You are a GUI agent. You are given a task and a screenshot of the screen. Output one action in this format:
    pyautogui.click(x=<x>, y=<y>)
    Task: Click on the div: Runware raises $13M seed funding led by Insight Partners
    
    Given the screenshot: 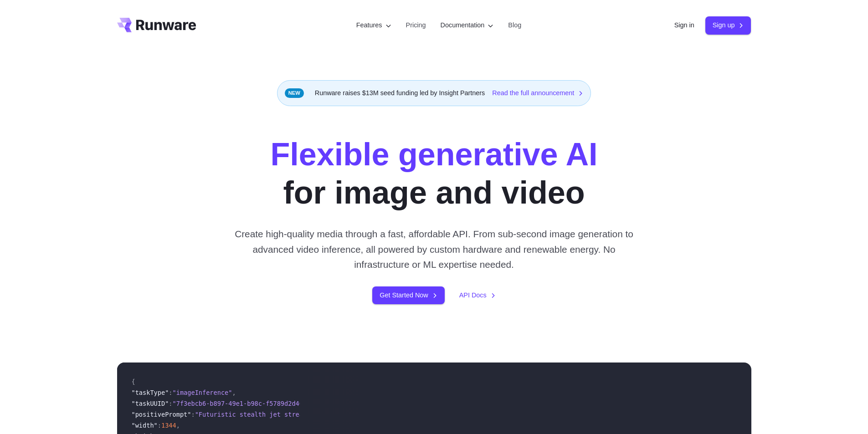 What is the action you would take?
    pyautogui.click(x=434, y=93)
    